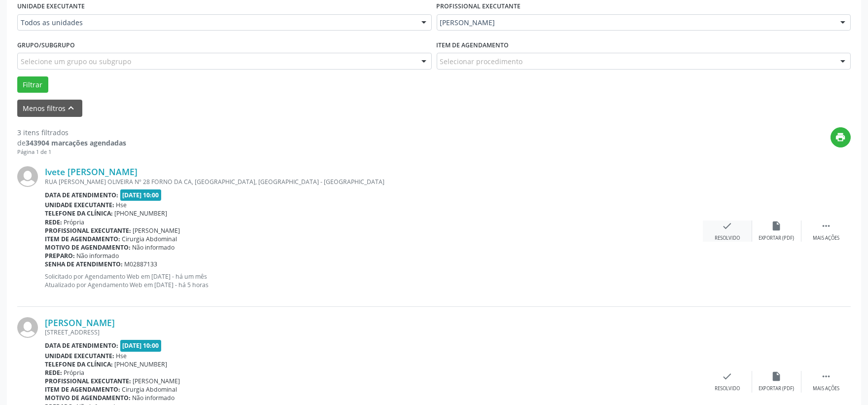  I want to click on label: Item de agendamento, so click(473, 45).